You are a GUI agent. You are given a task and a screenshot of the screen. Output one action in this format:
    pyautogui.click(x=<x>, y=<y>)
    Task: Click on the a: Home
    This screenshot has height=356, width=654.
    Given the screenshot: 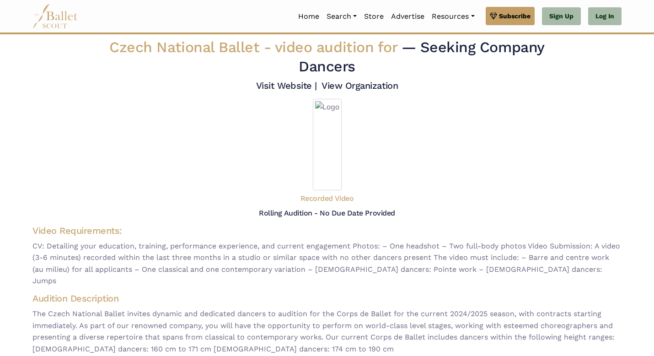 What is the action you would take?
    pyautogui.click(x=309, y=16)
    